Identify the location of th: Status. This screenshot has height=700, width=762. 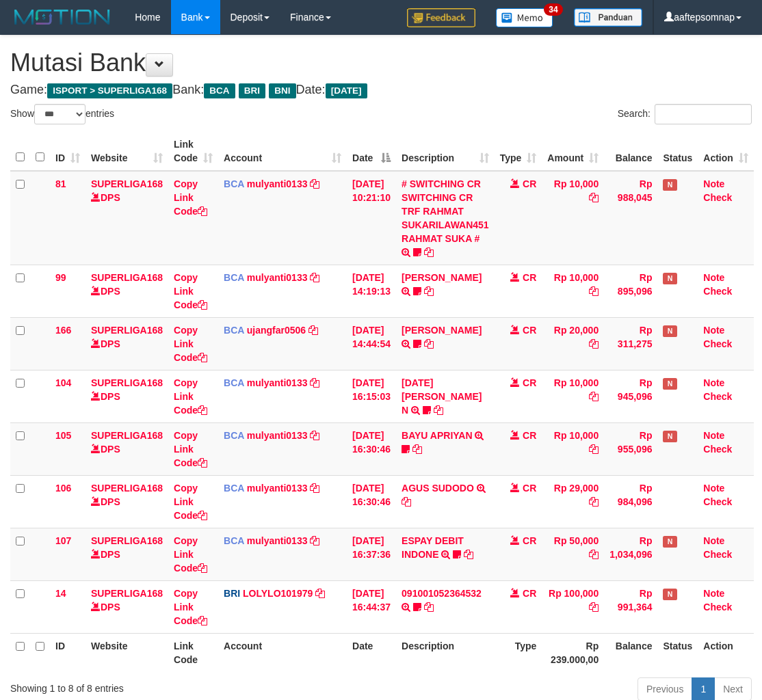
(678, 151).